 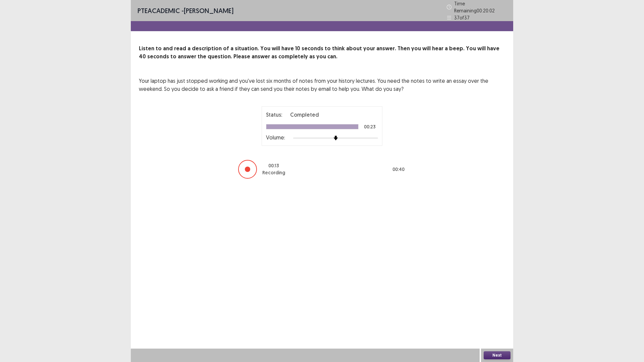 I want to click on span: PTE academic, so click(x=159, y=10).